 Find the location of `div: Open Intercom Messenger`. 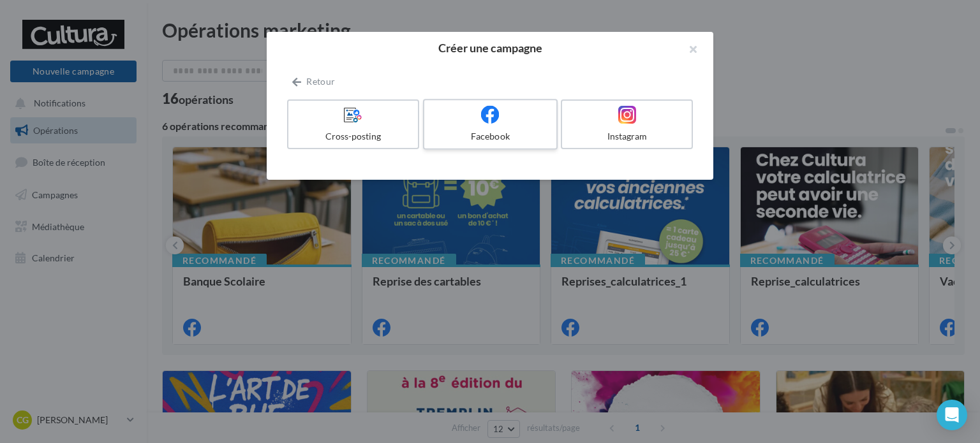

div: Open Intercom Messenger is located at coordinates (952, 415).